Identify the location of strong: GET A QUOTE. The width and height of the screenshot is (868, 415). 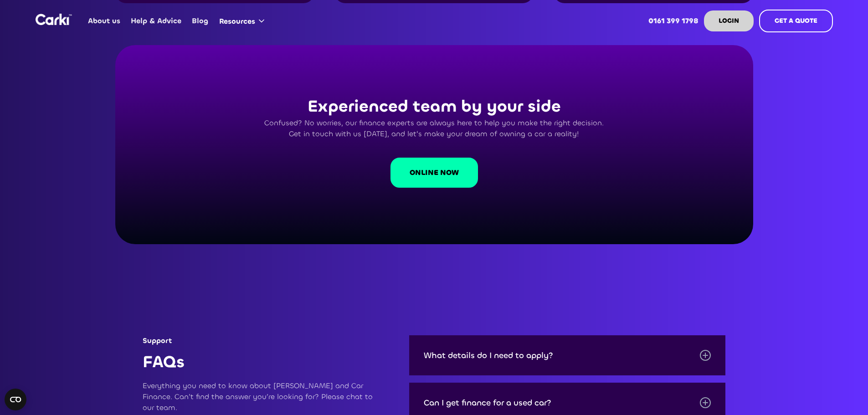
(796, 20).